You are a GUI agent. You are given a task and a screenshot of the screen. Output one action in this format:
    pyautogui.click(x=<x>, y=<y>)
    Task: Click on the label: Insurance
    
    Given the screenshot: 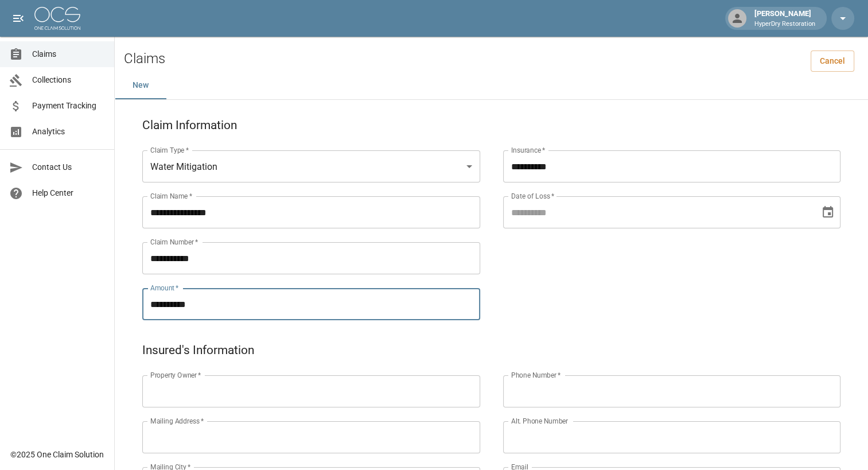 What is the action you would take?
    pyautogui.click(x=528, y=150)
    